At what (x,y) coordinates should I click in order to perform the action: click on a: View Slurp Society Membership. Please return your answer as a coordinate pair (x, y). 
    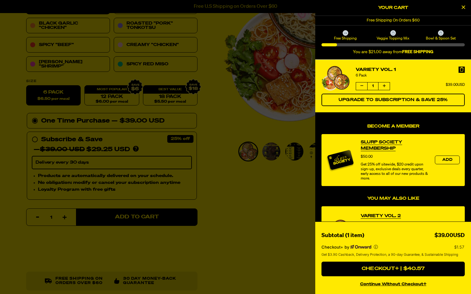
    Looking at the image, I should click on (394, 145).